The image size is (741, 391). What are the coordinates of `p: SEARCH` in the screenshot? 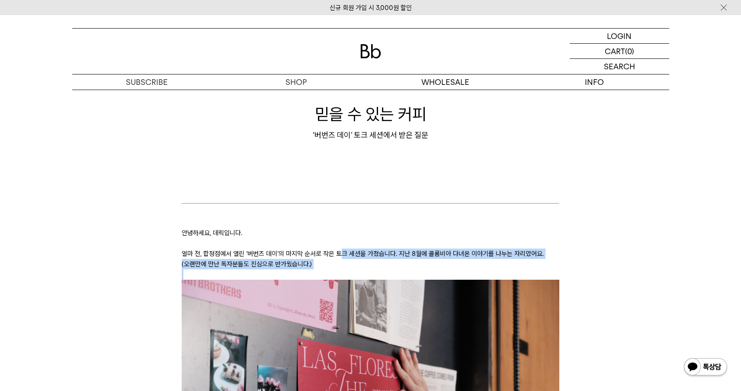 It's located at (620, 66).